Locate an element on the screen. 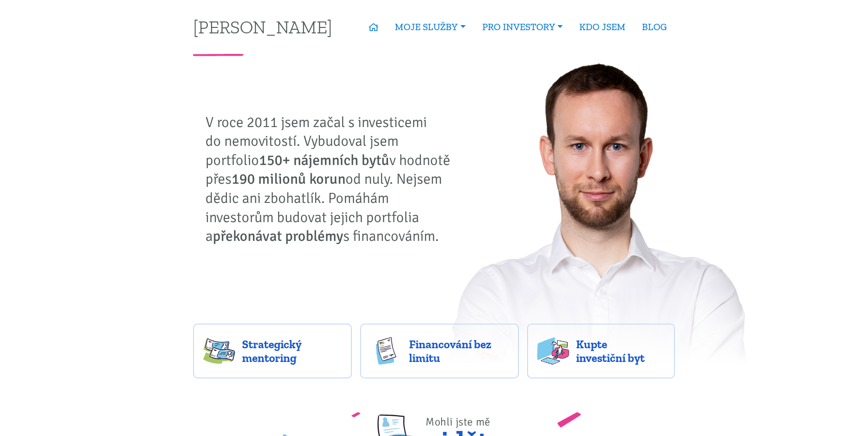 This screenshot has width=868, height=436. strong: 190 milionů korun is located at coordinates (288, 179).